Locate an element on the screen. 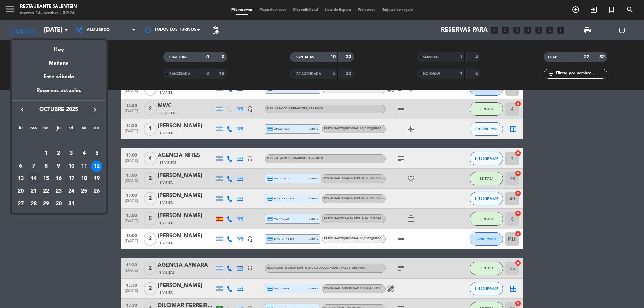 The width and height of the screenshot is (644, 308). td: 19 de octubre de 2025 is located at coordinates (97, 179).